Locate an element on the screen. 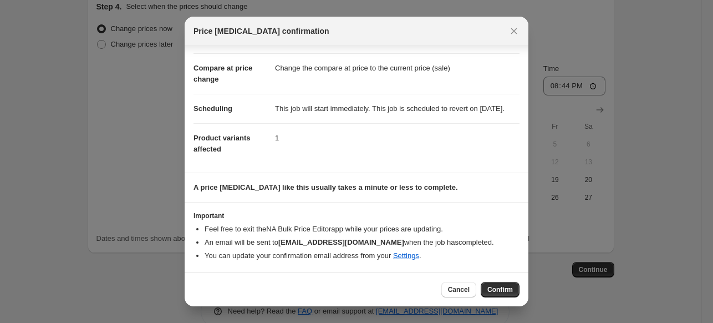 The height and width of the screenshot is (323, 713). button: Close is located at coordinates (514, 31).